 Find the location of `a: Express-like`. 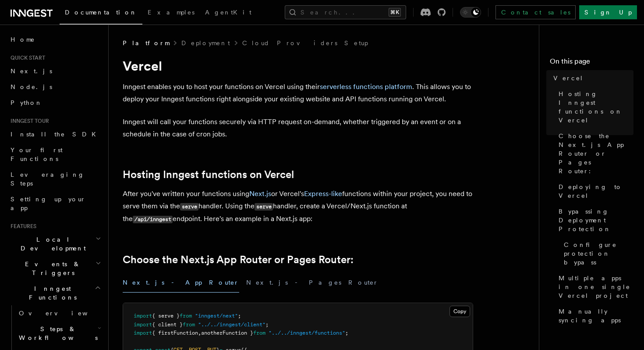

a: Express-like is located at coordinates (323, 193).